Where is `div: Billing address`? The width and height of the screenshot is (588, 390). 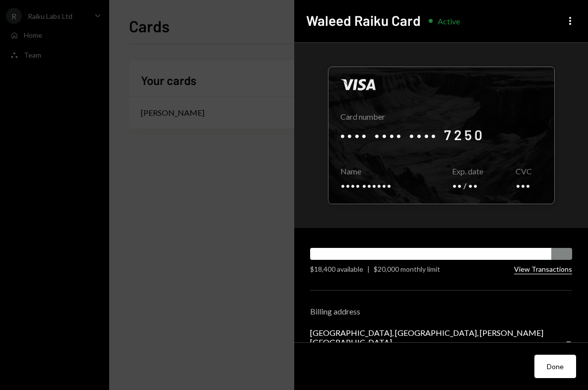 div: Billing address is located at coordinates (441, 311).